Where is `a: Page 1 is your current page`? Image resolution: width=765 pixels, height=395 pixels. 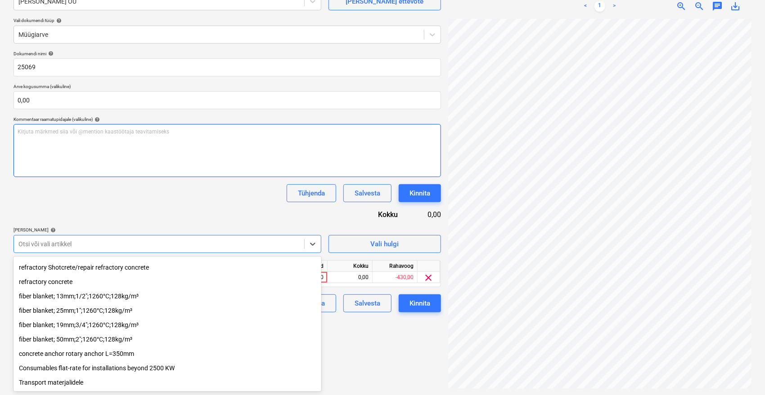 a: Page 1 is your current page is located at coordinates (599, 6).